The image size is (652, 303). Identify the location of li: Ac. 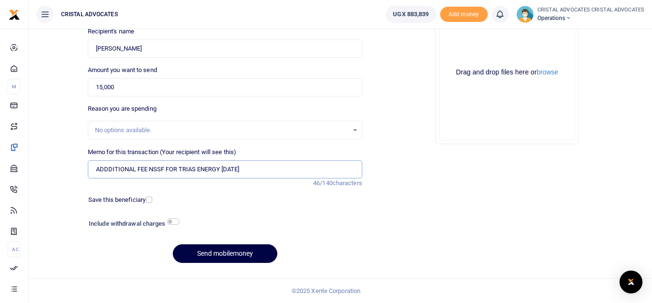
(14, 249).